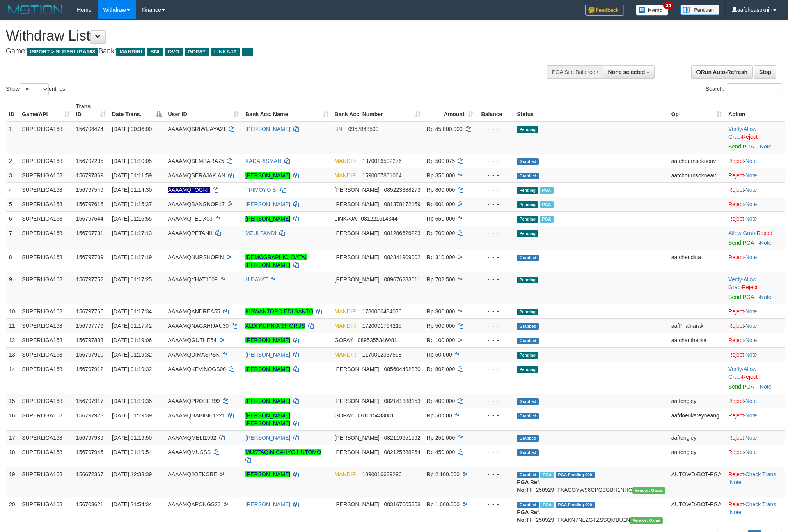  What do you see at coordinates (402, 279) in the screenshot?
I see `span: Copy 089676233611 to clipboard` at bounding box center [402, 279].